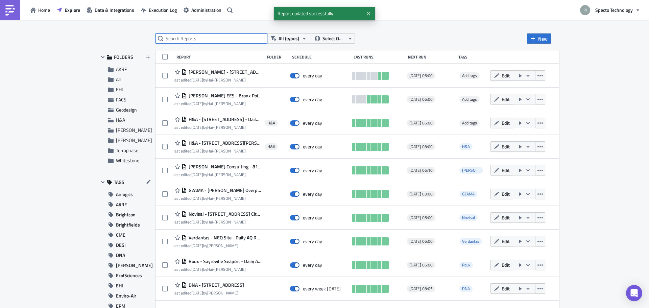 The width and height of the screenshot is (649, 308). Describe the element at coordinates (220, 57) in the screenshot. I see `div: Report` at that location.